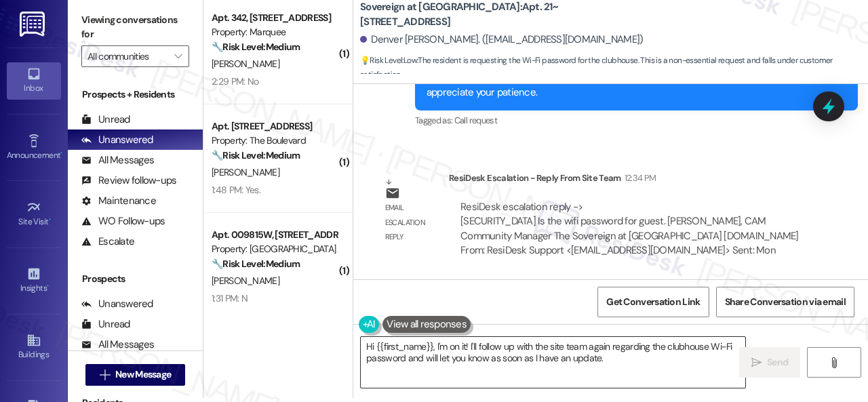  I want to click on label: Viewing conversations for, so click(135, 27).